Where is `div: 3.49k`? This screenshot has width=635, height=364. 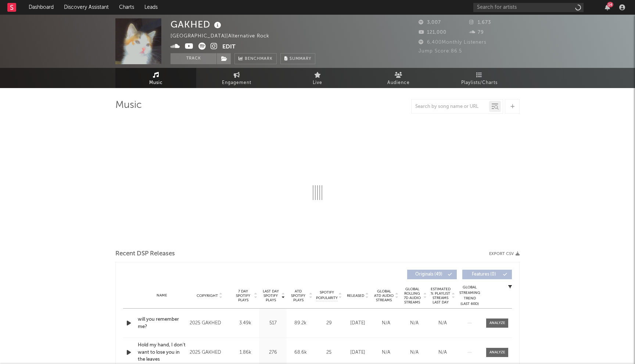 div: 3.49k is located at coordinates (245, 323).